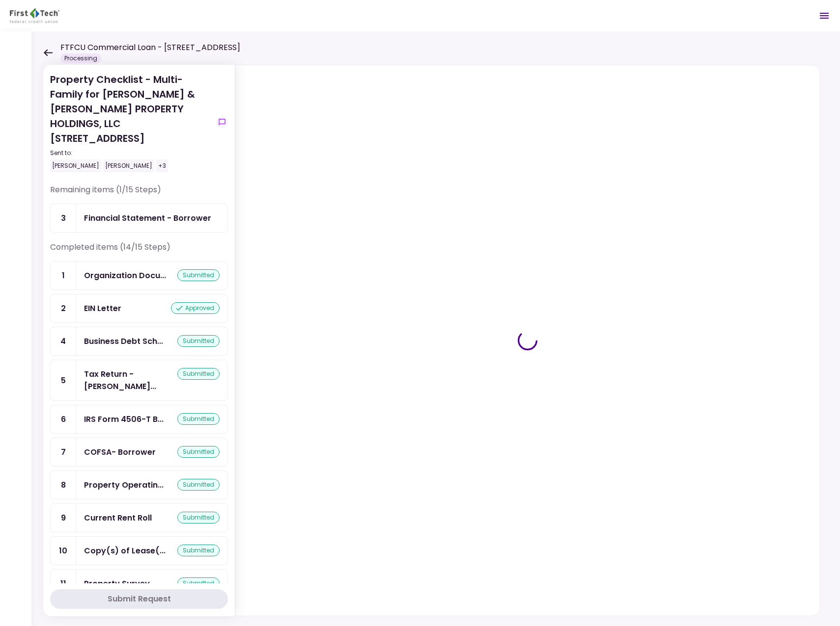  Describe the element at coordinates (824, 16) in the screenshot. I see `button: Open menu` at that location.